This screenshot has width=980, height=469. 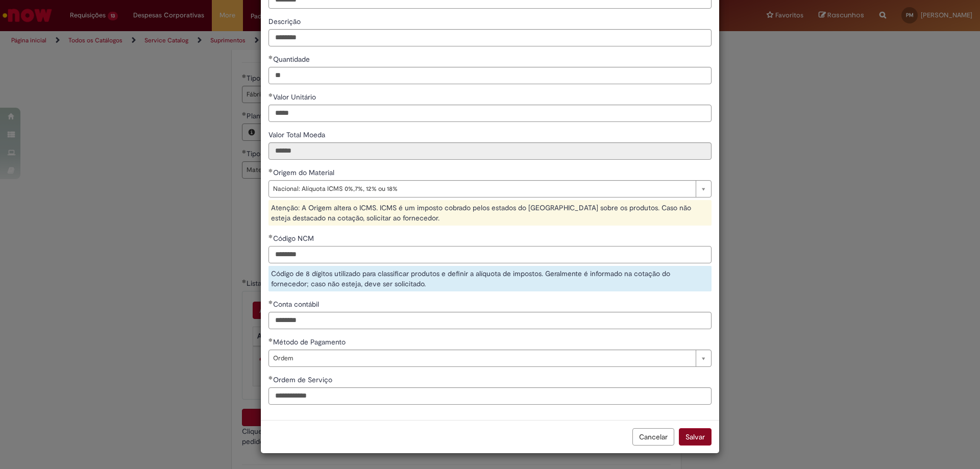 I want to click on span: Descrição, so click(x=285, y=21).